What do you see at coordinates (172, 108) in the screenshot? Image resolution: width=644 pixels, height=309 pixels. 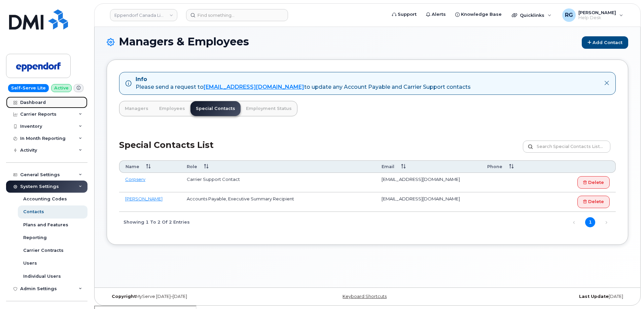 I see `a: Employees` at bounding box center [172, 108].